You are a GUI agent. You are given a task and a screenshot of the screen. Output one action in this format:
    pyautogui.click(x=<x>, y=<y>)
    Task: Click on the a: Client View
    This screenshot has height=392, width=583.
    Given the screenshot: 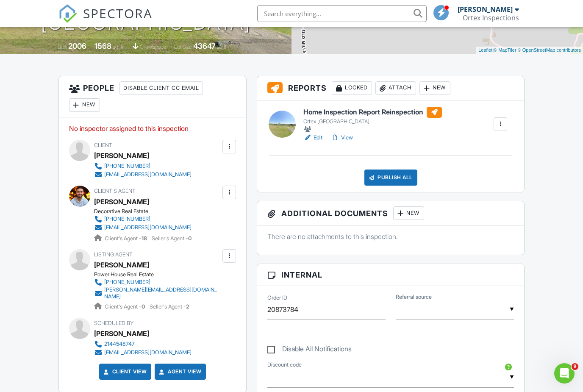 What is the action you would take?
    pyautogui.click(x=125, y=371)
    